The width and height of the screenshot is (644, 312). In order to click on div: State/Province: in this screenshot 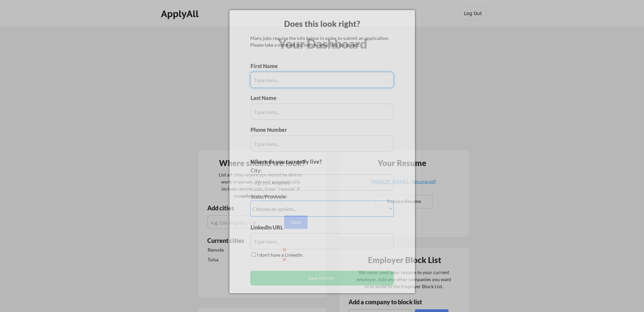, I will do `click(303, 197)`.